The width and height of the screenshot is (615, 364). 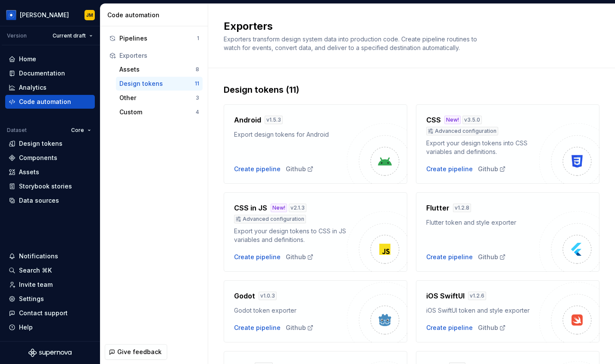 What do you see at coordinates (11, 15) in the screenshot?
I see `img: 049812b6-2877-400d-9dc9-987621144c16.png` at bounding box center [11, 15].